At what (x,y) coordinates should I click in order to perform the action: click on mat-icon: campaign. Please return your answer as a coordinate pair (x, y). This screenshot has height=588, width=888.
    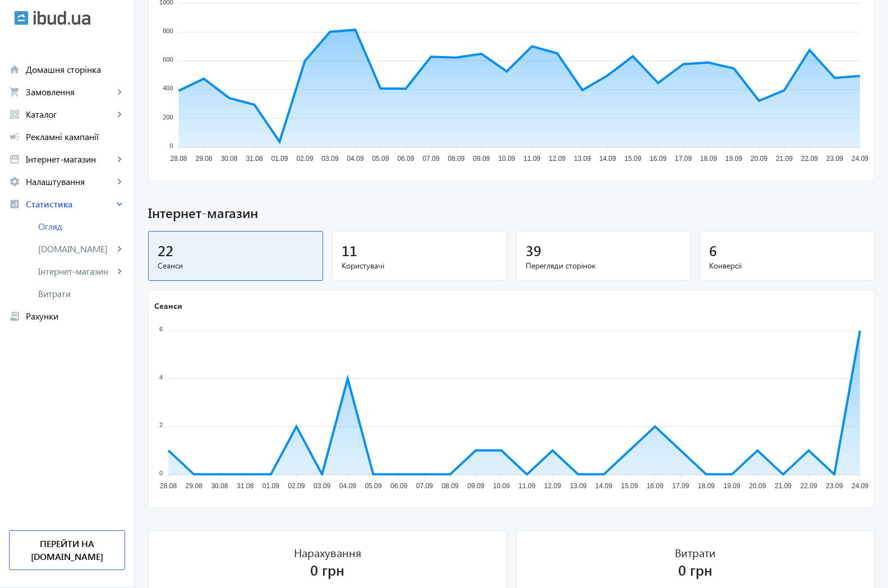
    Looking at the image, I should click on (15, 137).